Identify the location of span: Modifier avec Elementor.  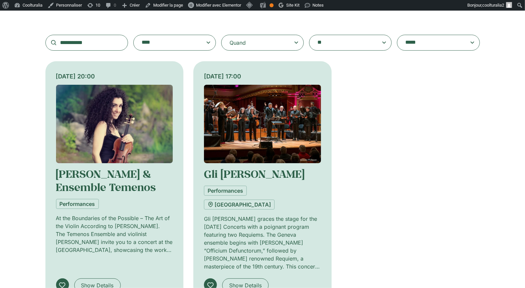
(218, 5).